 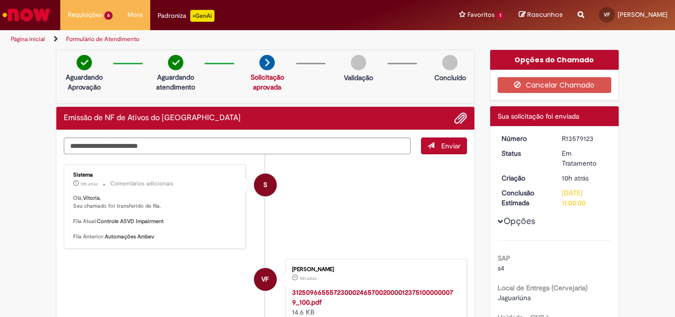 What do you see at coordinates (186, 16) in the screenshot?
I see `div: Padroniza` at bounding box center [186, 16].